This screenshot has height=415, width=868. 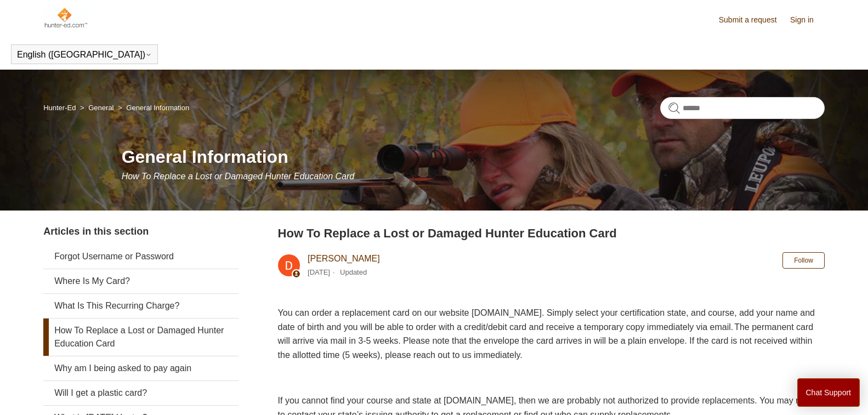 I want to click on h2: How To Replace a Lost or Damaged Hunter Education Card, so click(x=551, y=233).